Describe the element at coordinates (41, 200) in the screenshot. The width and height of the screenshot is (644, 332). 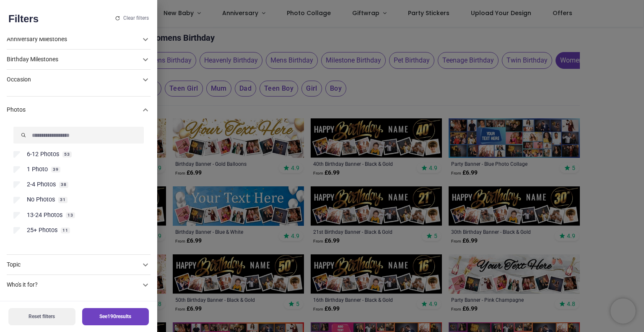
I see `span: No Photos` at that location.